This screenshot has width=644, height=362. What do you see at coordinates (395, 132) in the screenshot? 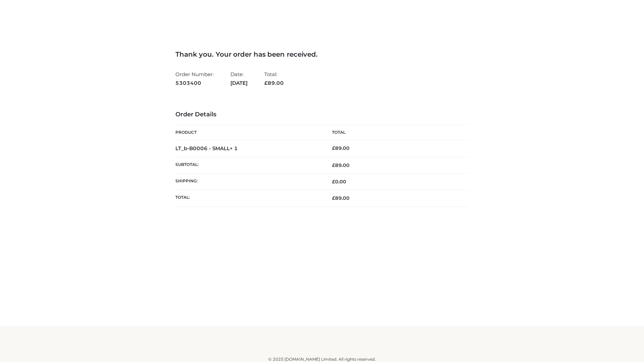
I see `th: Total` at bounding box center [395, 132].